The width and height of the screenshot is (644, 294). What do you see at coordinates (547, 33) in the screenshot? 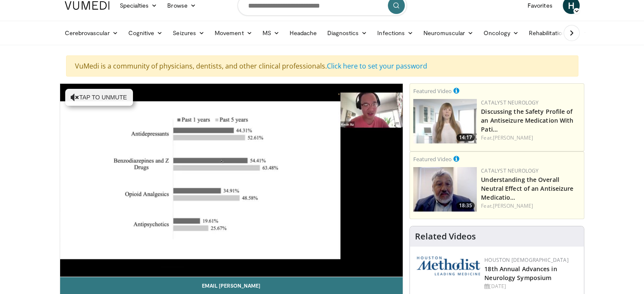
I see `a: Rehabilitation` at bounding box center [547, 33].